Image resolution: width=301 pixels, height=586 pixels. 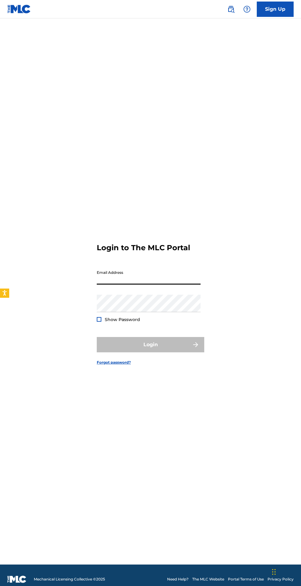 I want to click on div: Chat Widget, so click(x=285, y=571).